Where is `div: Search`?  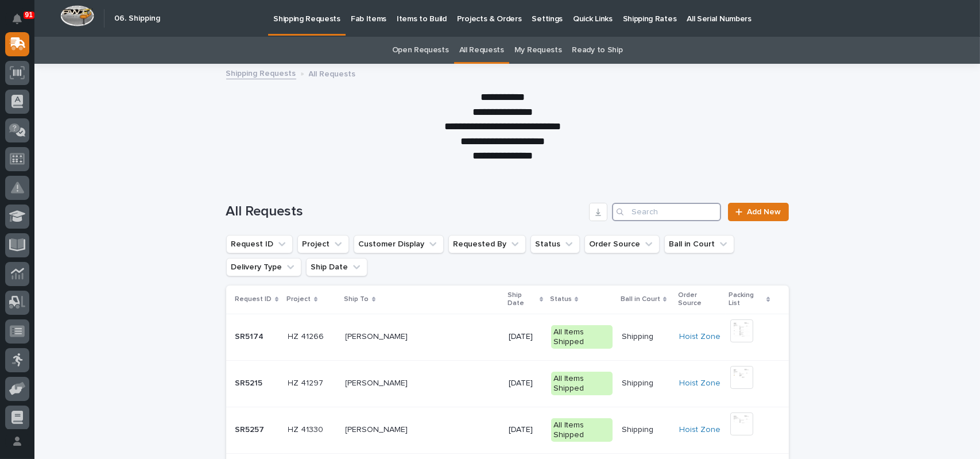 div: Search is located at coordinates (667, 212).